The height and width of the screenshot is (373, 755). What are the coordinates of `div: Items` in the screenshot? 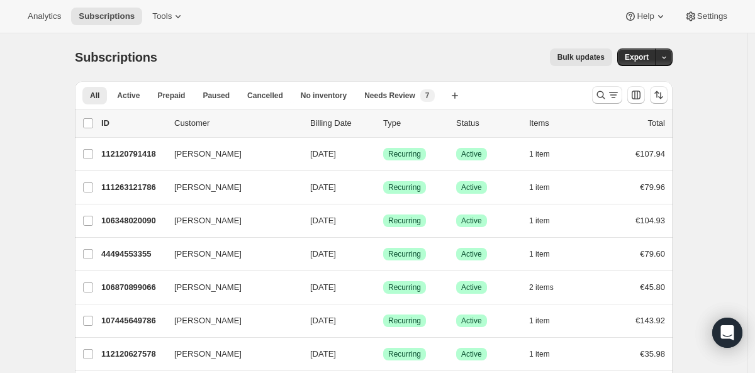 It's located at (561, 123).